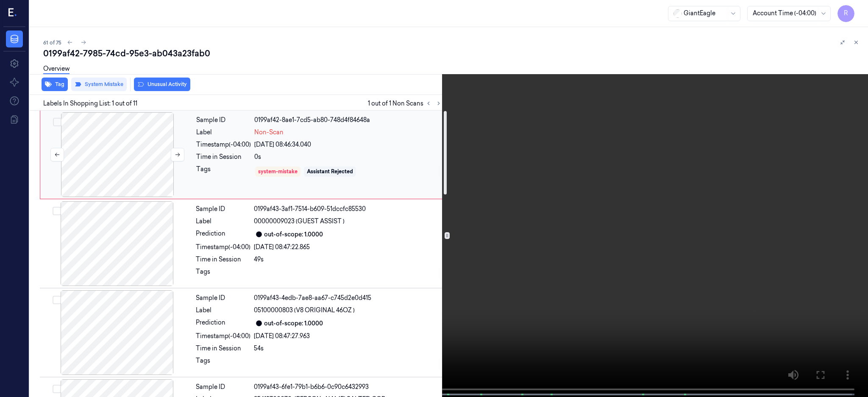 This screenshot has height=397, width=868. Describe the element at coordinates (406, 104) in the screenshot. I see `span: 1 out of 1 Non Scans` at that location.